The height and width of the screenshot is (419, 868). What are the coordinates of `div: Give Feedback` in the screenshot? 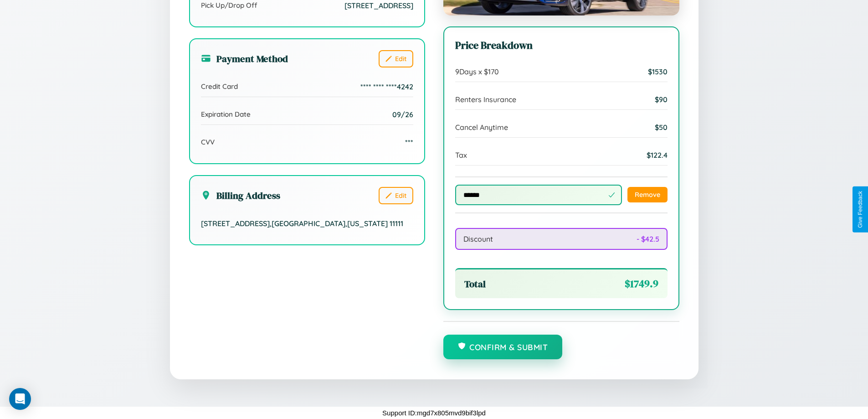 It's located at (860, 210).